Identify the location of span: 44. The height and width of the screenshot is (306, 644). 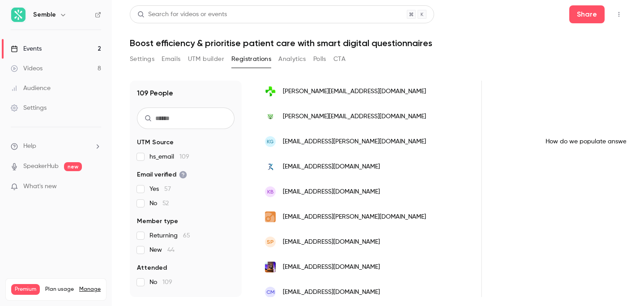
(171, 250).